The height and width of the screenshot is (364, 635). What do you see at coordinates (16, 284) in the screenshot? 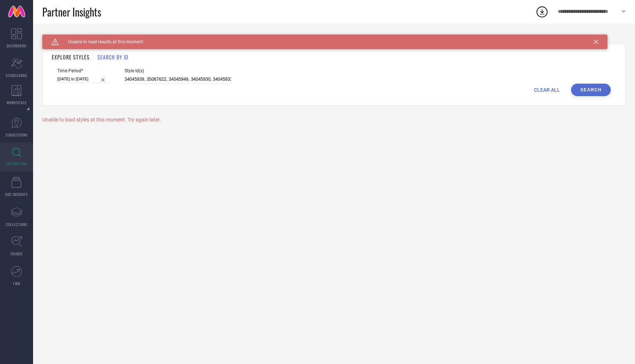
I see `span: FWD` at bounding box center [16, 284].